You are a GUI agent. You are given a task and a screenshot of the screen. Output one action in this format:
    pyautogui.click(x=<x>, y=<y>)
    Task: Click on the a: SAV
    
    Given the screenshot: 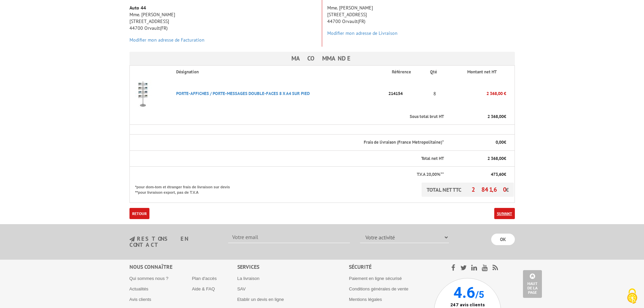 What is the action you would take?
    pyautogui.click(x=242, y=289)
    